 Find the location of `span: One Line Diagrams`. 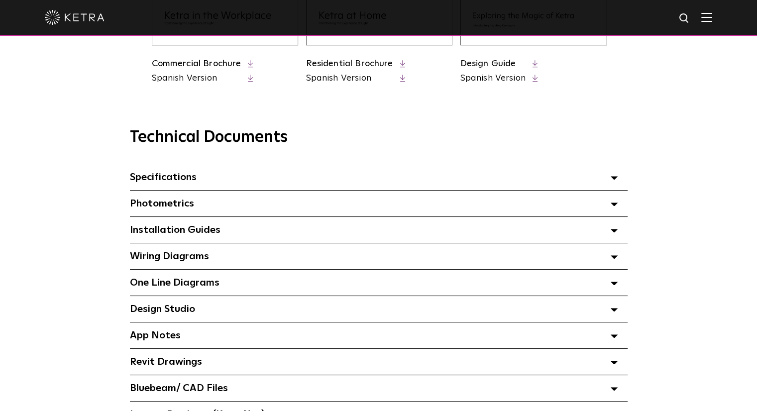

span: One Line Diagrams is located at coordinates (175, 283).